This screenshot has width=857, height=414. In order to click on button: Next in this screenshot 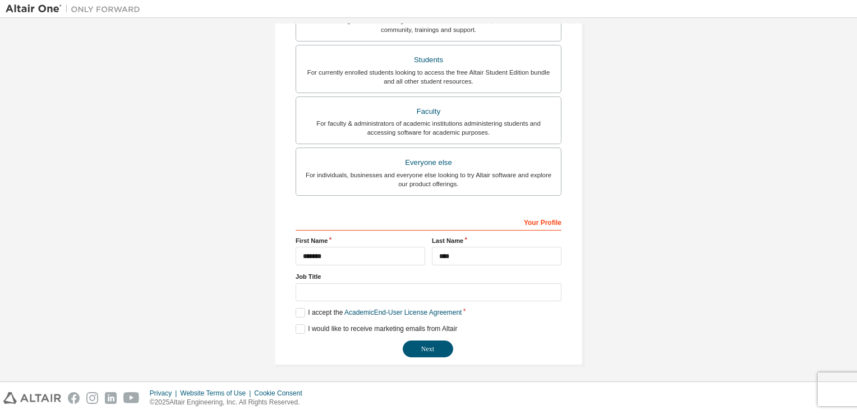, I will do `click(428, 349)`.